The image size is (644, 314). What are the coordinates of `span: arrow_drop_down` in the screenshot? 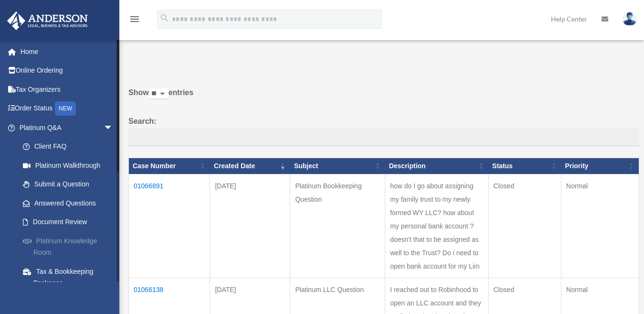 It's located at (113, 127).